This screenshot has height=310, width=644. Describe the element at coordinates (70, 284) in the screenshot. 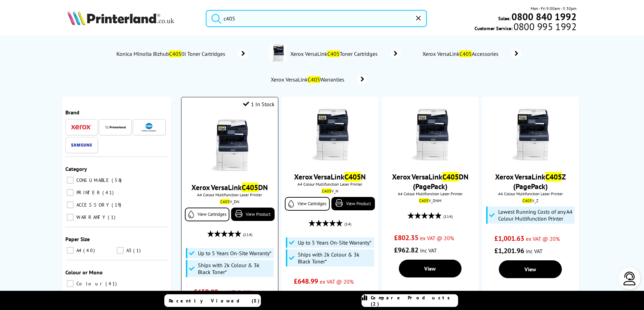

I see `input: Colour 41` at that location.